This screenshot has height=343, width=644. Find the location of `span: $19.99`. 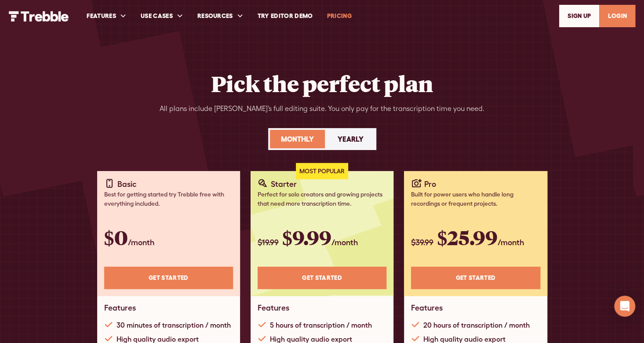

span: $19.99 is located at coordinates (268, 242).